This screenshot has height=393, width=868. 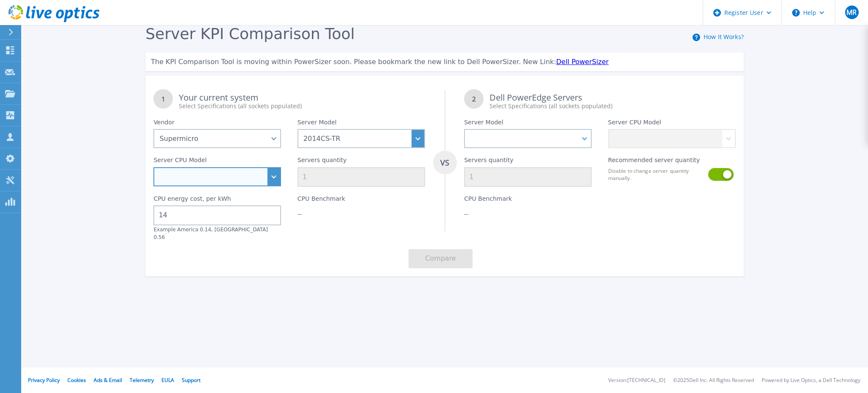 I want to click on a: Ads & Email, so click(x=108, y=380).